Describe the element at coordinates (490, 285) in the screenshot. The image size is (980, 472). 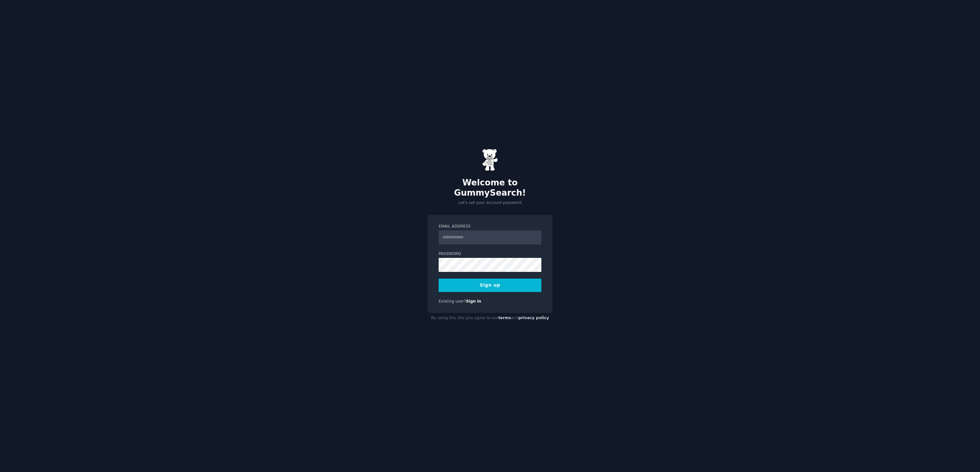
I see `button: Sign up` at that location.